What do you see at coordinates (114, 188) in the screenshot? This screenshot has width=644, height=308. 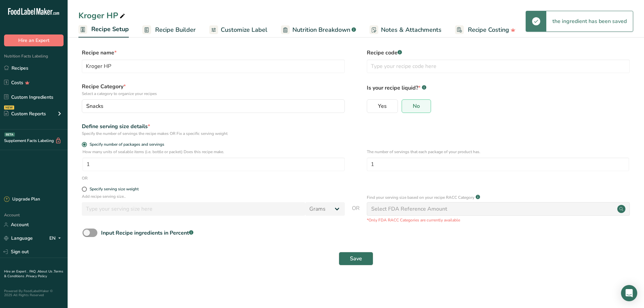 I see `div: Specify serving size weight` at bounding box center [114, 188].